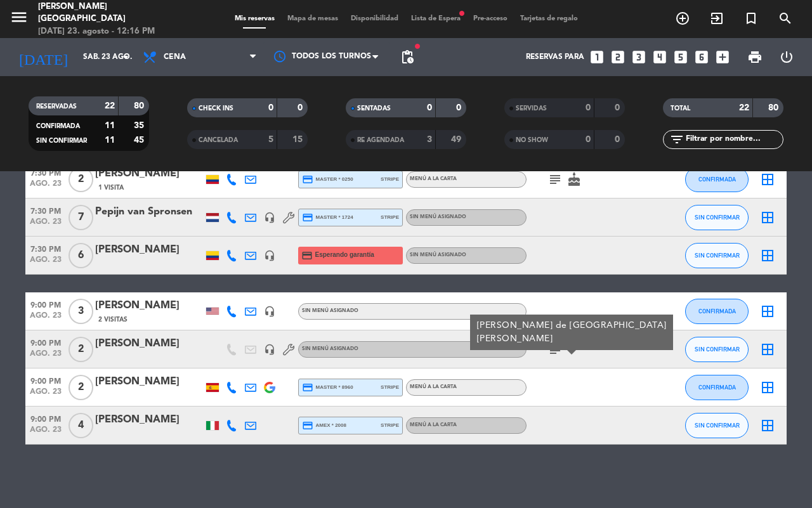  Describe the element at coordinates (701, 57) in the screenshot. I see `i: looks_6` at that location.